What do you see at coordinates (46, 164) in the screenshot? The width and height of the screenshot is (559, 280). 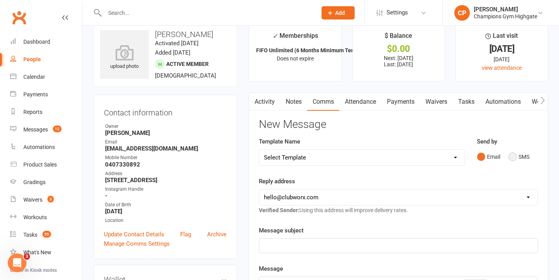 I see `a: Product Sales` at bounding box center [46, 164].